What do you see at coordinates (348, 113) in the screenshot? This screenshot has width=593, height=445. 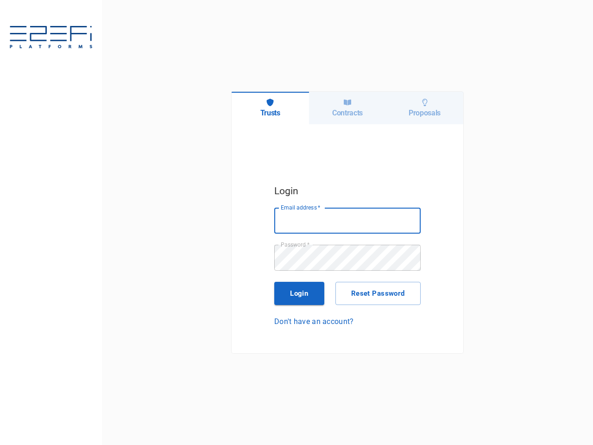 I see `h6: Contracts` at bounding box center [348, 113].